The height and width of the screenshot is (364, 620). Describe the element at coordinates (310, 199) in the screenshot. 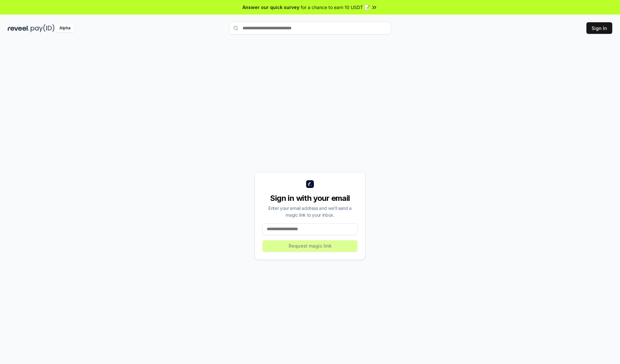

I see `div: Sign in with your email` at that location.